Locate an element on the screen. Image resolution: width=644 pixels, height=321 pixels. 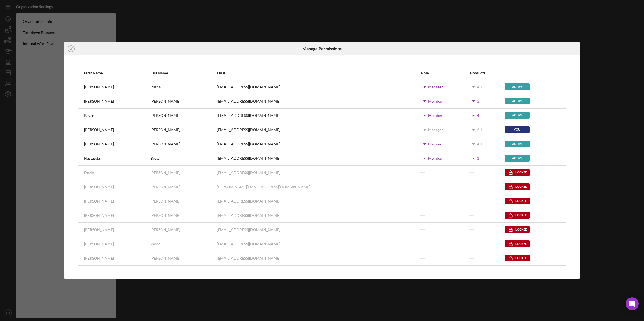
div: Brown is located at coordinates (156, 158).